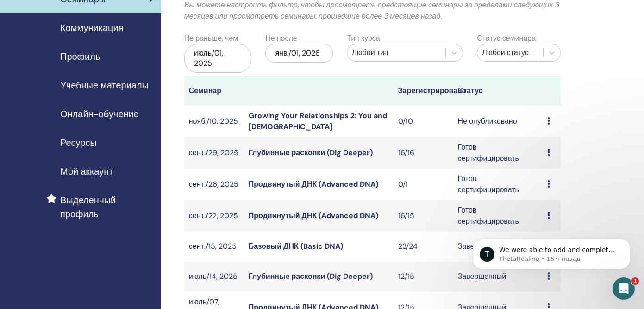  What do you see at coordinates (423, 91) in the screenshot?
I see `th: Зарегистрировано` at bounding box center [423, 91].